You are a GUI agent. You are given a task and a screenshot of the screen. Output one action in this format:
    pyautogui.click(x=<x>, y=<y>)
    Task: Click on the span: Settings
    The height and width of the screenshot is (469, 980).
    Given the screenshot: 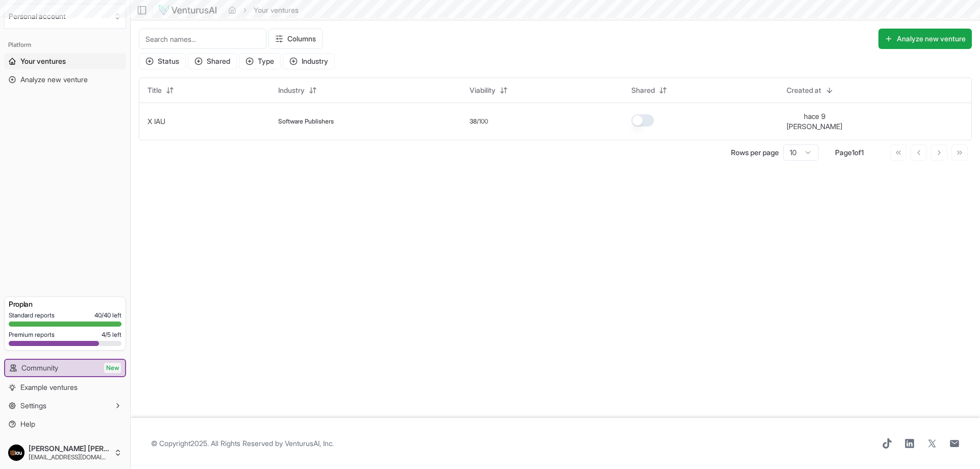 What is the action you would take?
    pyautogui.click(x=33, y=405)
    